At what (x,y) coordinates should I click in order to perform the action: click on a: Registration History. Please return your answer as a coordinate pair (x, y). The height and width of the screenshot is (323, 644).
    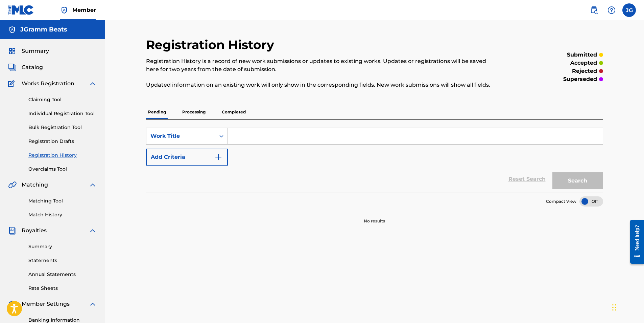
    Looking at the image, I should click on (63, 155).